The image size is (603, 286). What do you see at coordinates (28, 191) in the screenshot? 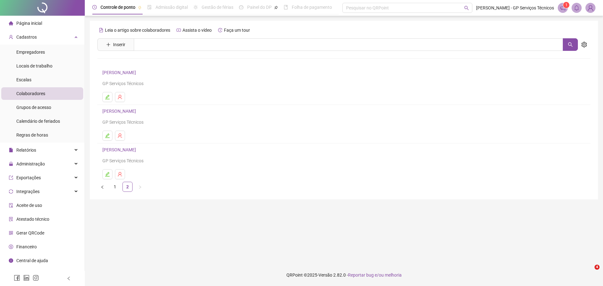
I see `span: Integrações` at bounding box center [28, 191].